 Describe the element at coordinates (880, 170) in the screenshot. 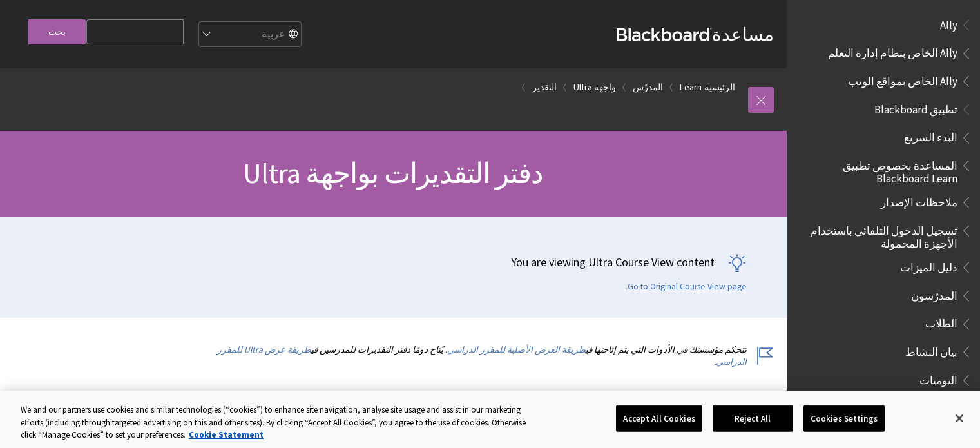

I see `span: المساعدة بخصوص تطبيق Blackboard Learn` at that location.